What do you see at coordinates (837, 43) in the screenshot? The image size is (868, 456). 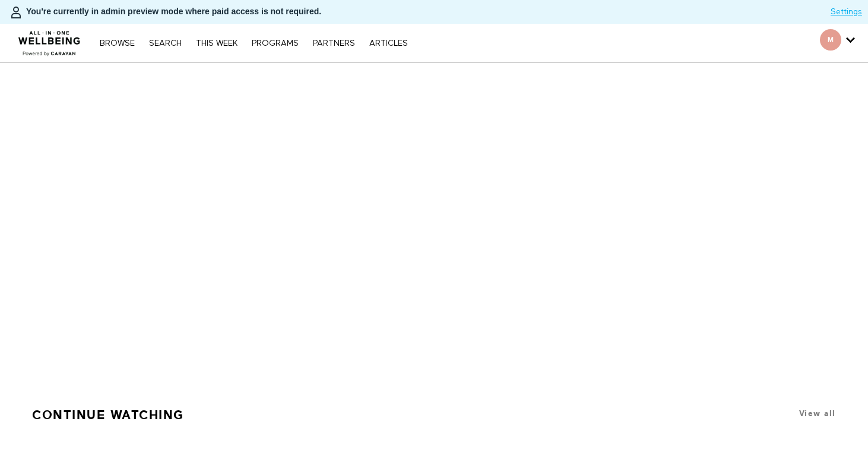 I see `div: Secondary` at bounding box center [837, 43].